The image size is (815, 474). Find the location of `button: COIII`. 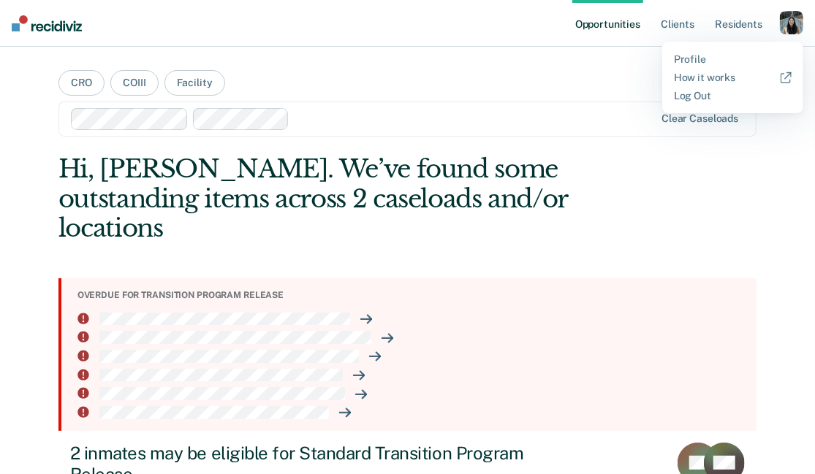

button: COIII is located at coordinates (134, 83).